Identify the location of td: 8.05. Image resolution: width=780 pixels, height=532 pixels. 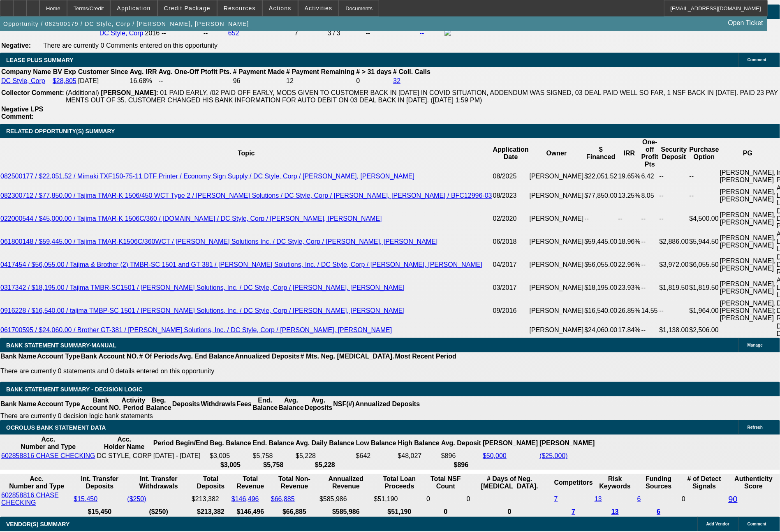
(650, 196).